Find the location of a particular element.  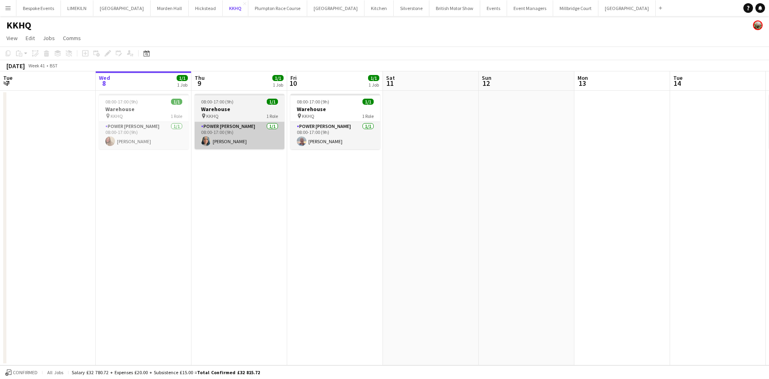

span: All jobs is located at coordinates (55, 372).